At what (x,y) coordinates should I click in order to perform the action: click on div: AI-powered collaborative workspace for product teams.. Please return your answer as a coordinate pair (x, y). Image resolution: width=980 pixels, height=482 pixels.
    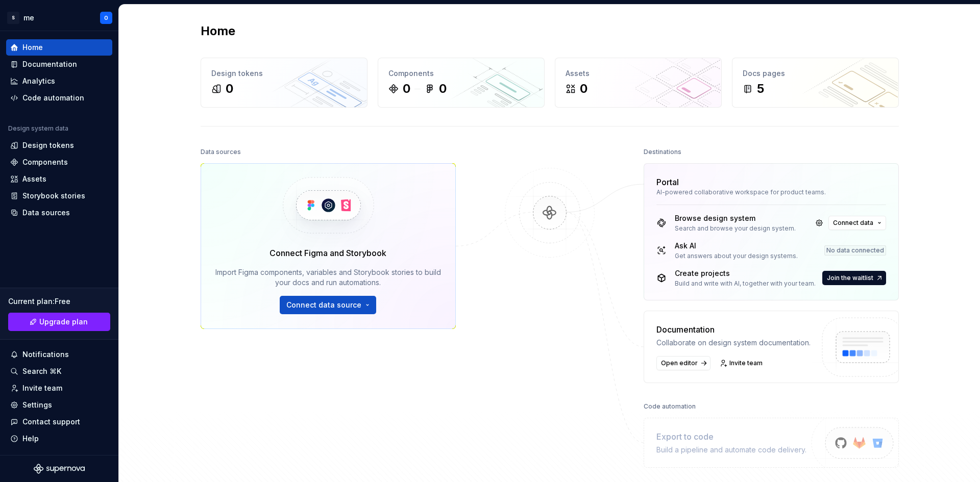
    Looking at the image, I should click on (771, 192).